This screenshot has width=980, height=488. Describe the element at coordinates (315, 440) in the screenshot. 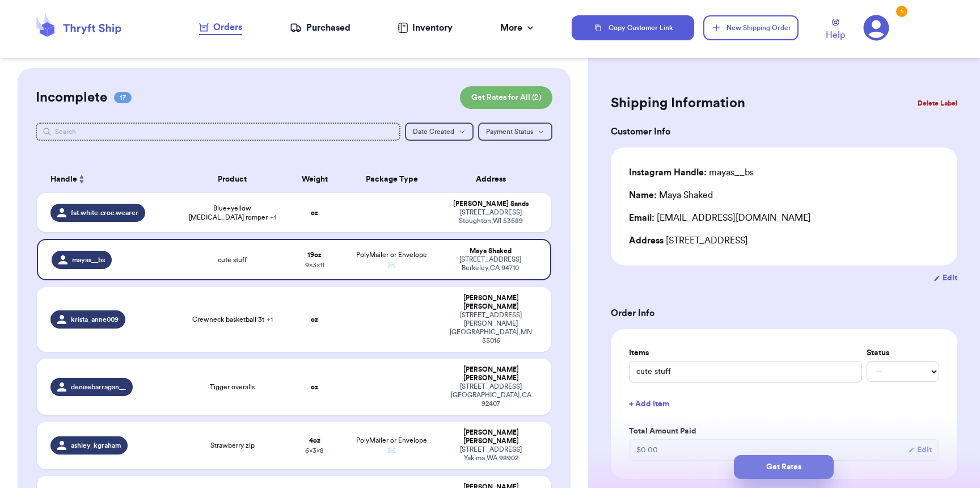

I see `strong: 4 oz` at that location.